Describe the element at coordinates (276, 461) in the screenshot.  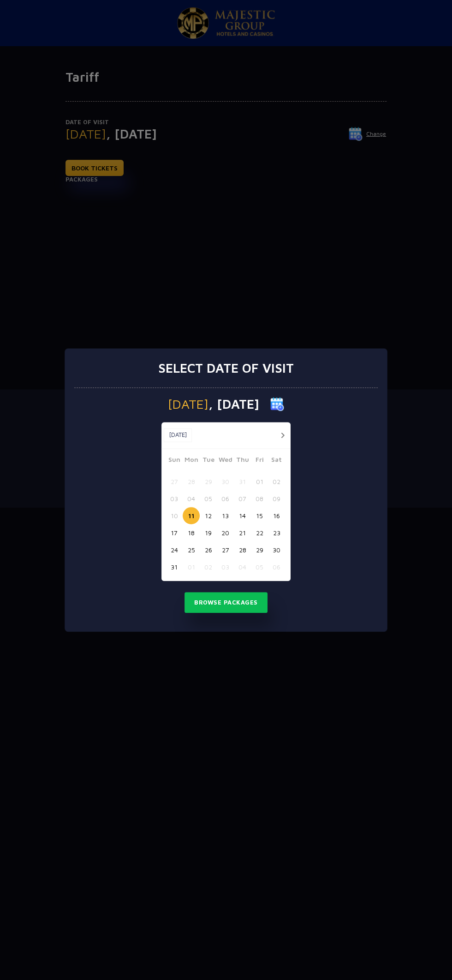
I see `span: Sat` at that location.